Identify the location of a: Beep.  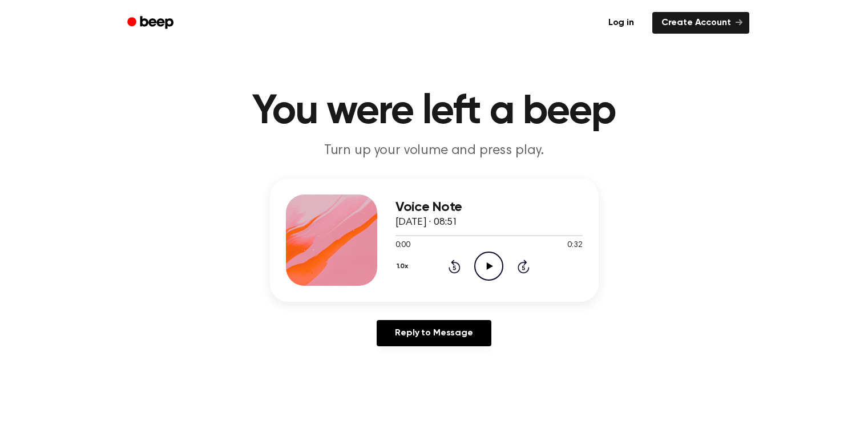
(151, 23).